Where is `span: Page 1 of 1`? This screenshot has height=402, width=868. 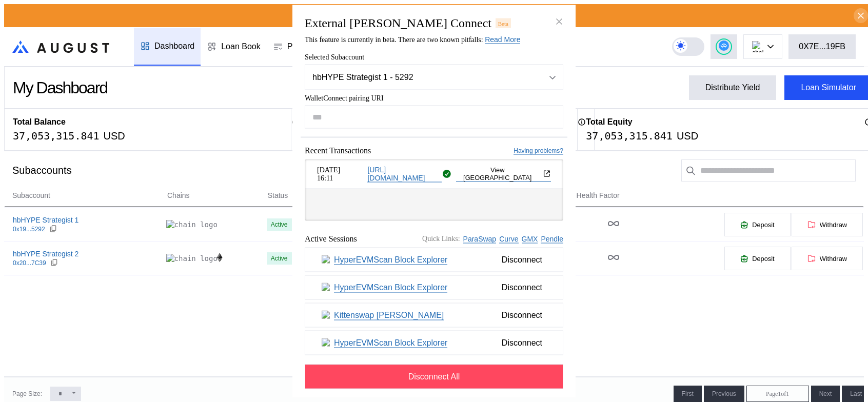
span: Page 1 of 1 is located at coordinates (777, 394).